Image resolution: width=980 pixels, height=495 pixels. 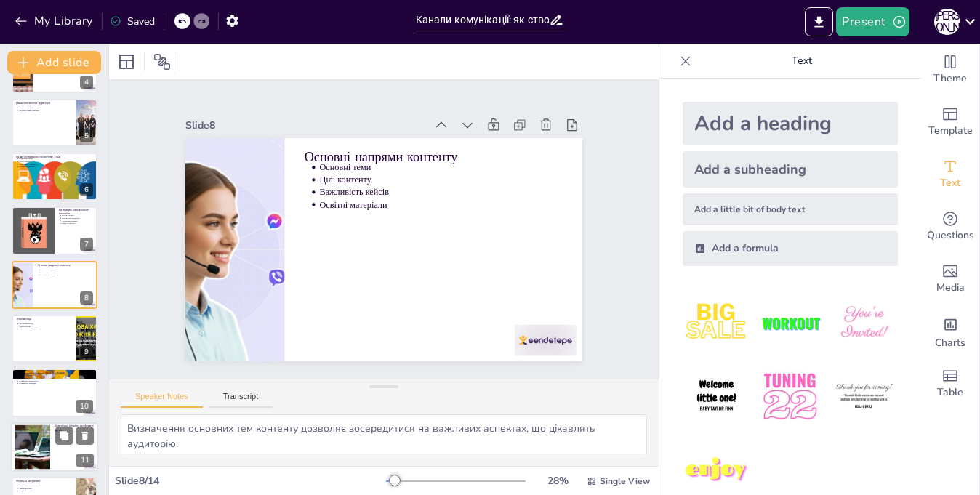 What do you see at coordinates (75, 428) in the screenshot?
I see `p: Кожен має історію, що формує бренд` at bounding box center [75, 428].